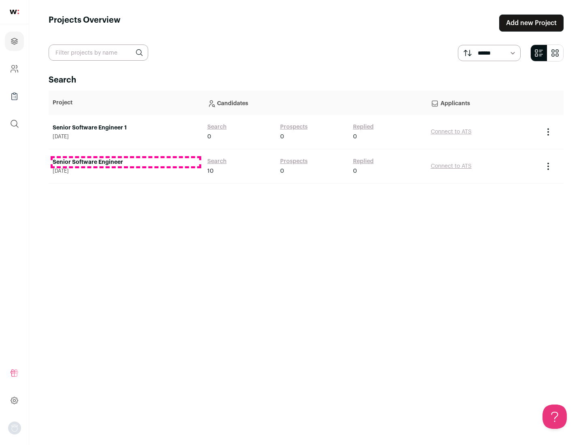 This screenshot has width=583, height=445. What do you see at coordinates (85, 23) in the screenshot?
I see `h1: Projects Overview` at bounding box center [85, 23].